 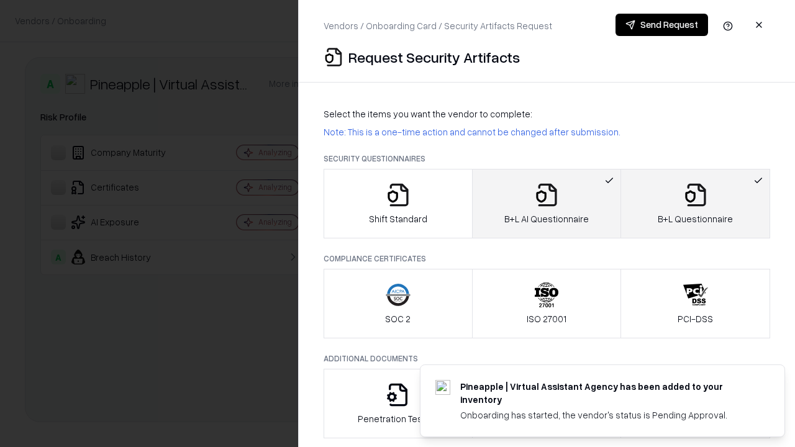 What do you see at coordinates (443, 388) in the screenshot?
I see `img: trypineapple.com` at bounding box center [443, 388].